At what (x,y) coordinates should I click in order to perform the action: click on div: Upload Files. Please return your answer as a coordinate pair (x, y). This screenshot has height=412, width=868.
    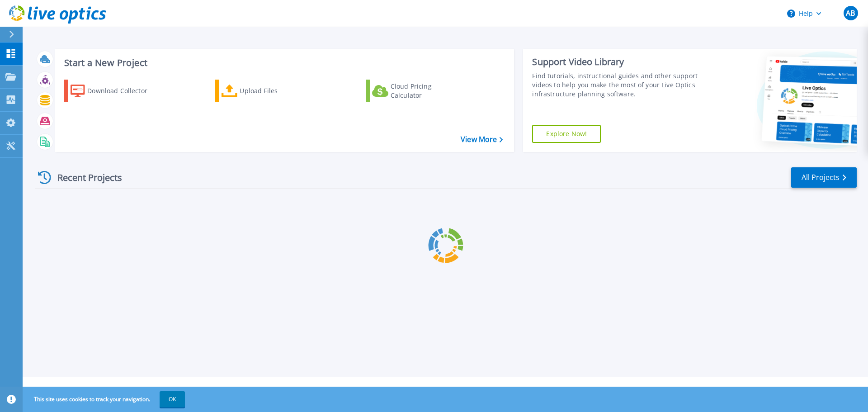
    Looking at the image, I should click on (276, 91).